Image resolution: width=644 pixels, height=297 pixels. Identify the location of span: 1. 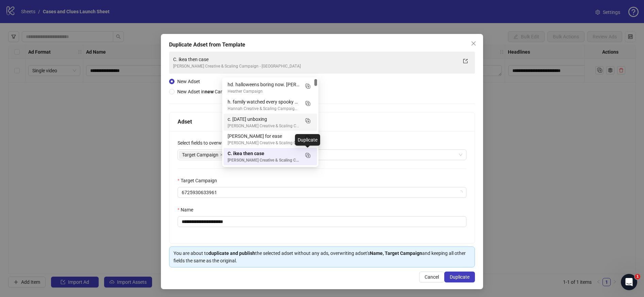
(637, 277).